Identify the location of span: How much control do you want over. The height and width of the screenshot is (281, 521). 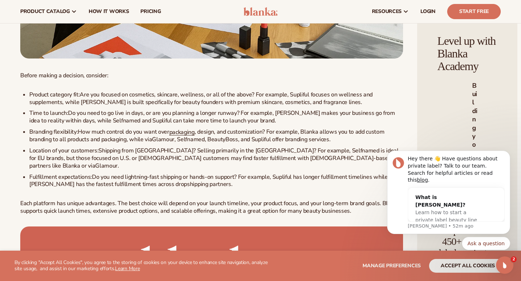
(123, 132).